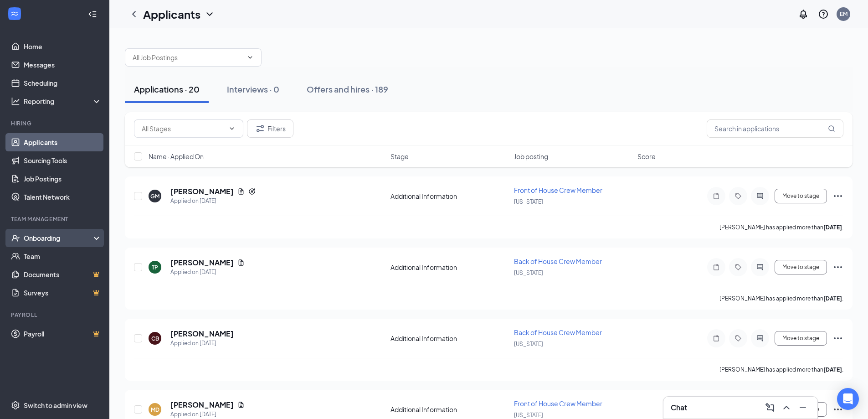  What do you see at coordinates (531, 157) in the screenshot?
I see `span: Job posting` at bounding box center [531, 157].